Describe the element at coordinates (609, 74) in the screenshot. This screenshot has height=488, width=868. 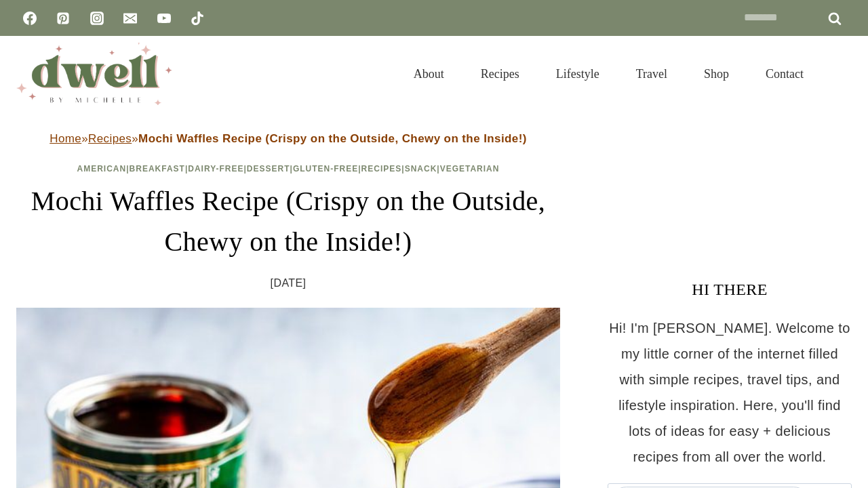
I see `nav: Primary Navigation` at that location.